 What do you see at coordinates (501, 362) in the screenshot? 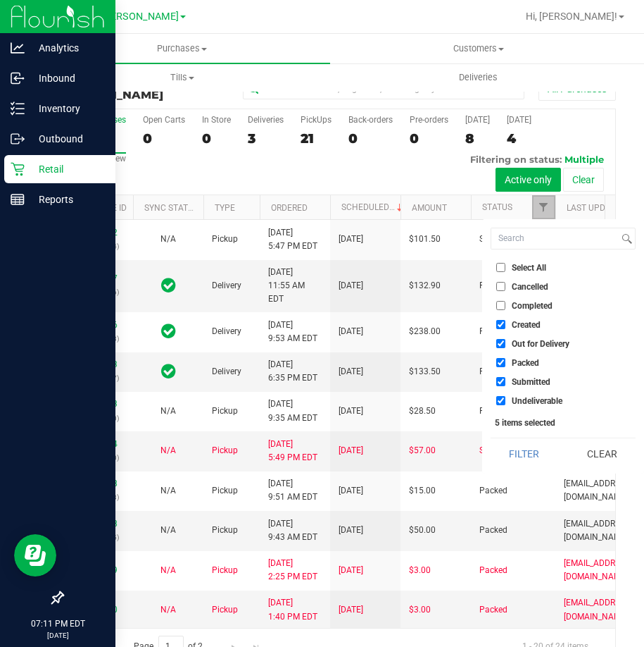
I see `input: Packed` at bounding box center [501, 362].